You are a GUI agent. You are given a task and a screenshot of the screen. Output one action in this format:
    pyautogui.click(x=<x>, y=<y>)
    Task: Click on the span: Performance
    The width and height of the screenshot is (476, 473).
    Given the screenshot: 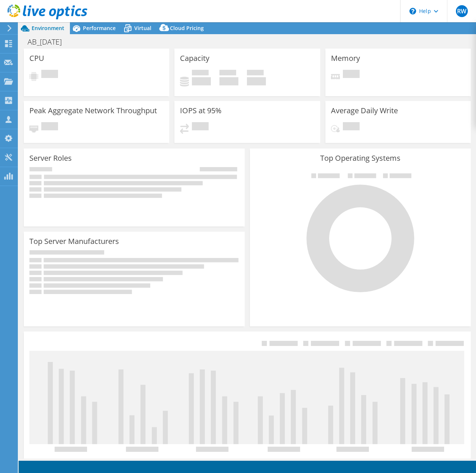 What is the action you would take?
    pyautogui.click(x=99, y=28)
    